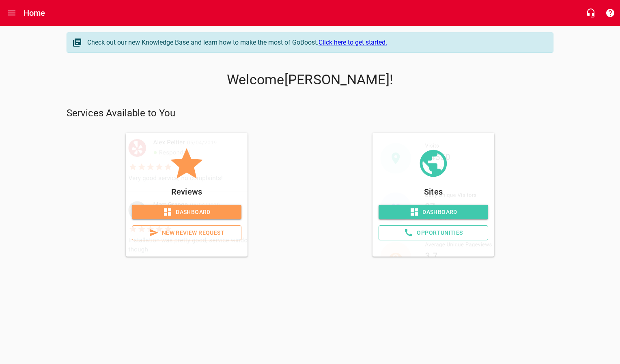  Describe the element at coordinates (187, 233) in the screenshot. I see `a: New Review Request` at that location.